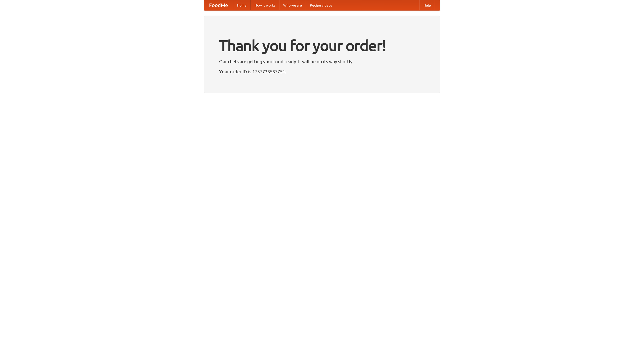 This screenshot has width=644, height=356. Describe the element at coordinates (427, 5) in the screenshot. I see `a: Help` at that location.